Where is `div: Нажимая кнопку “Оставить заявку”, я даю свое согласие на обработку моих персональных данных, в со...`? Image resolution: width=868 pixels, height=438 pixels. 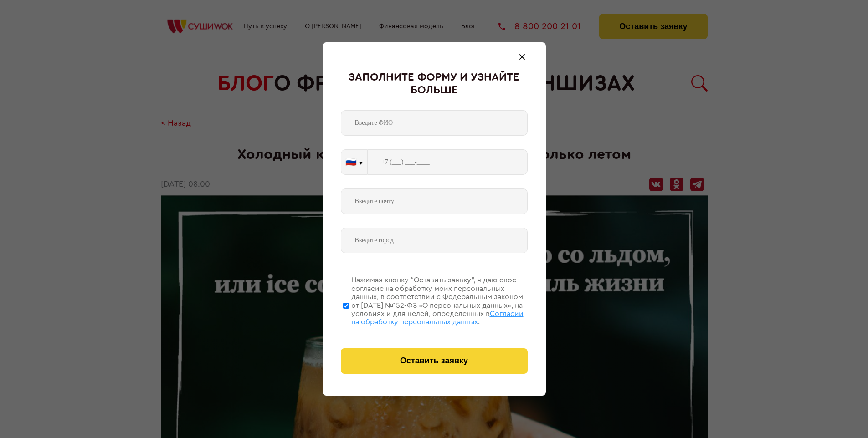 div: Нажимая кнопку “Оставить заявку”, я даю свое согласие на обработку моих персональных данных, в со... is located at coordinates (439, 301).